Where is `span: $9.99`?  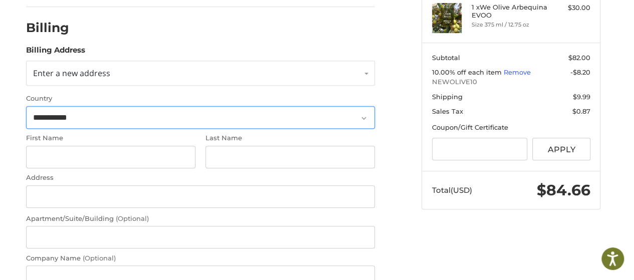
span: $9.99 is located at coordinates (581, 97).